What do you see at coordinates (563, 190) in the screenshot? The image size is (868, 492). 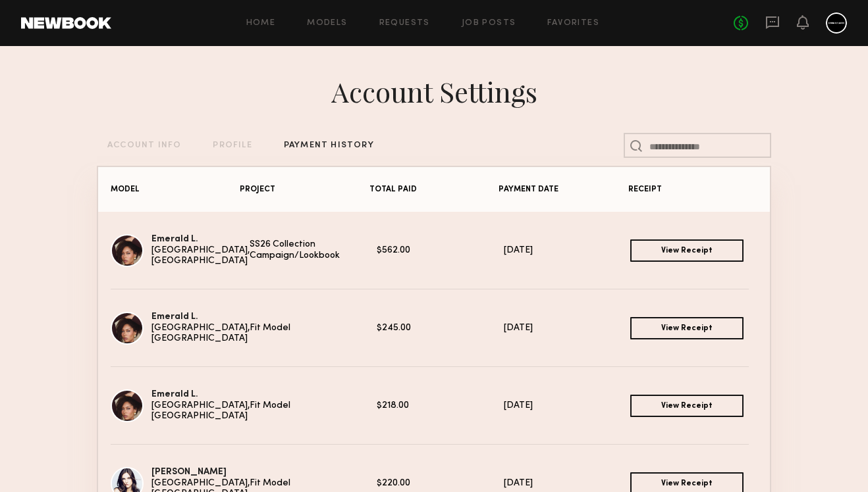 I see `div: PAYMENT DATE` at bounding box center [563, 190].